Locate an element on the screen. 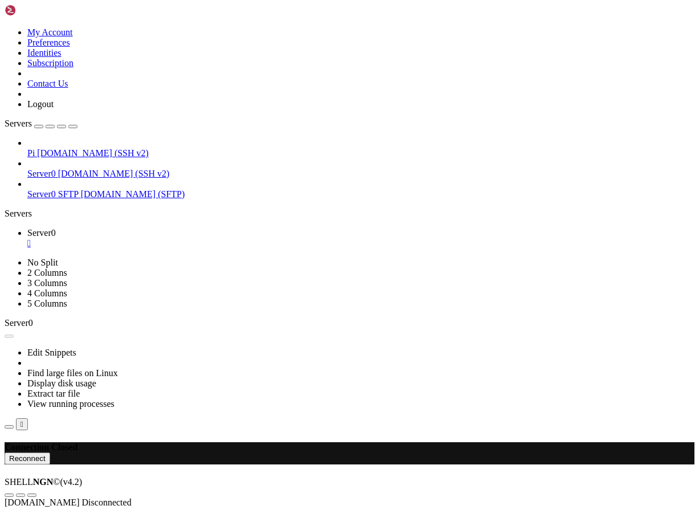  a: Logout is located at coordinates (40, 104).